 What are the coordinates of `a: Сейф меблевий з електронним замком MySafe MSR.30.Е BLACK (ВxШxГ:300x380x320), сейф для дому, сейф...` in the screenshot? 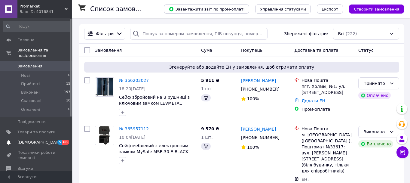 It's located at (155, 155).